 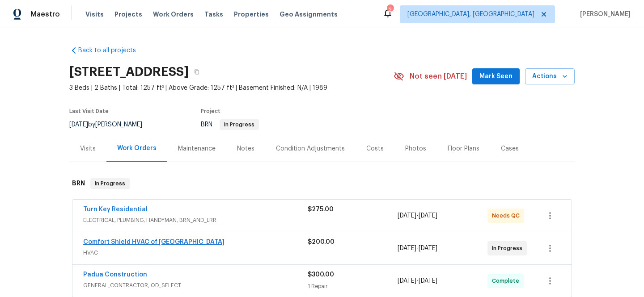 What do you see at coordinates (321, 275) in the screenshot?
I see `span: $300.00` at bounding box center [321, 275].